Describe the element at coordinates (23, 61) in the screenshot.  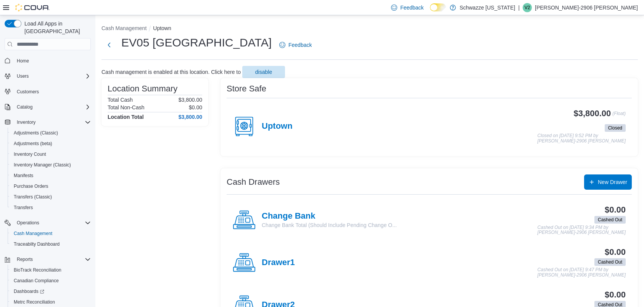
I see `a: Home` at that location.